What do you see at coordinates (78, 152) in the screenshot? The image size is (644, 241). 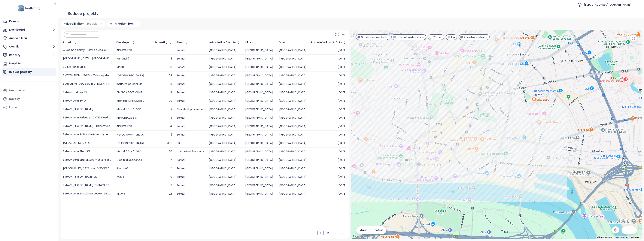 I see `div: Bytový dom Studnička` at bounding box center [78, 152].